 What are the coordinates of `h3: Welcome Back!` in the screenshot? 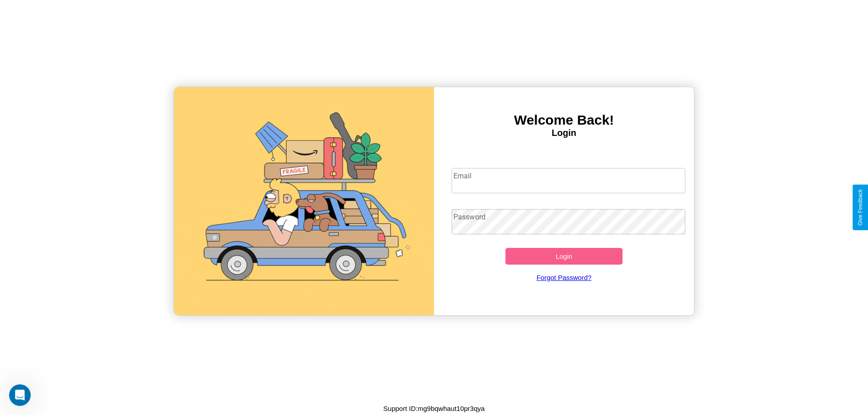 It's located at (564, 120).